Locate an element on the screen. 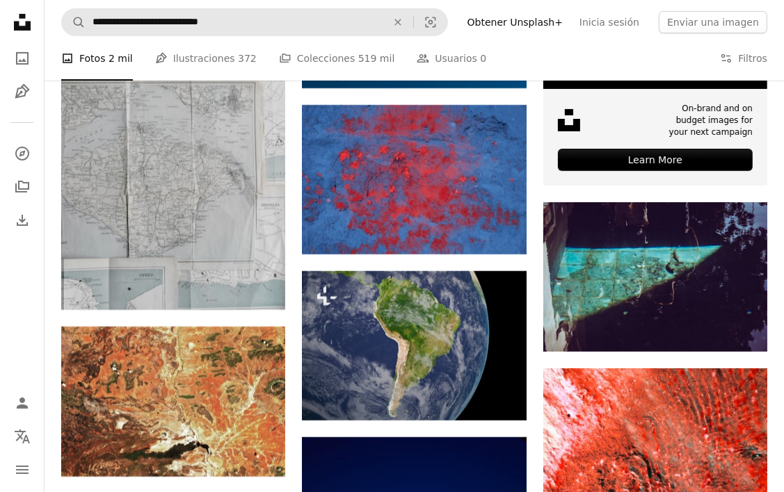 Image resolution: width=784 pixels, height=492 pixels. span: 519 mil is located at coordinates (376, 58).